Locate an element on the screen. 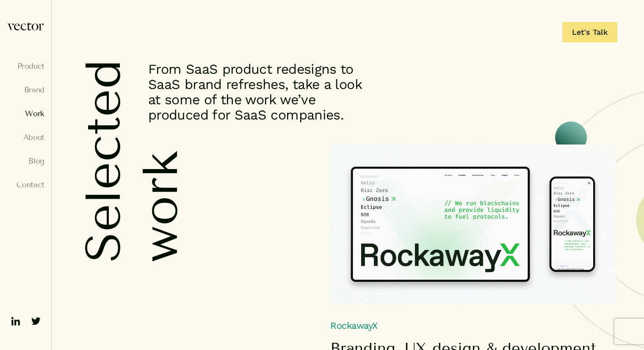 This screenshot has width=644, height=350. a: Contact is located at coordinates (25, 184).